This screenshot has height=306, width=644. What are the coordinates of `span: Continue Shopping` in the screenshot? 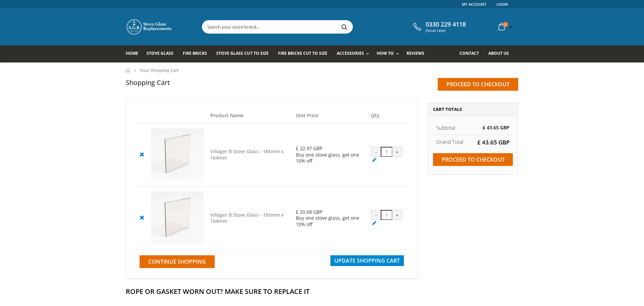 It's located at (178, 261).